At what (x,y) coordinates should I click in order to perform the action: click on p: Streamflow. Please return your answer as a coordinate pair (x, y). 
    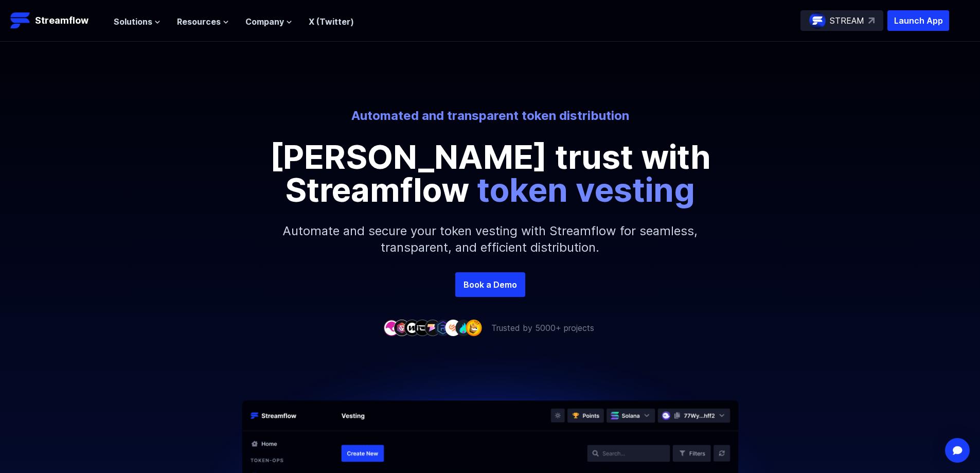
    Looking at the image, I should click on (62, 21).